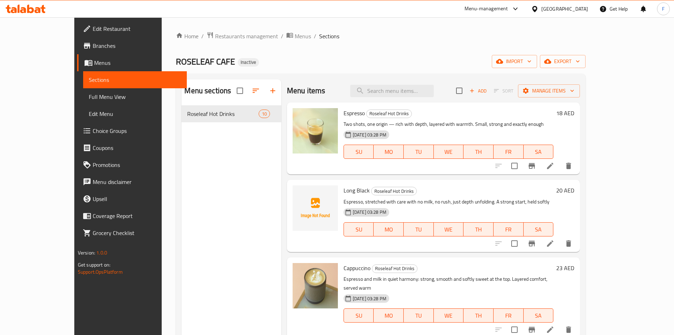 The height and width of the screenshot is (335, 674). Describe the element at coordinates (565, 190) in the screenshot. I see `h6: 20 AED` at that location.